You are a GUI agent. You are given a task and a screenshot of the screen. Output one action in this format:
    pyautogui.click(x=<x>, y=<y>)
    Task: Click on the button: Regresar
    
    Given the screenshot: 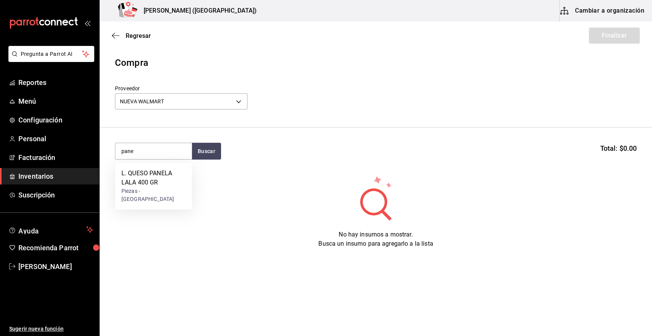 What is the action you would take?
    pyautogui.click(x=131, y=36)
    